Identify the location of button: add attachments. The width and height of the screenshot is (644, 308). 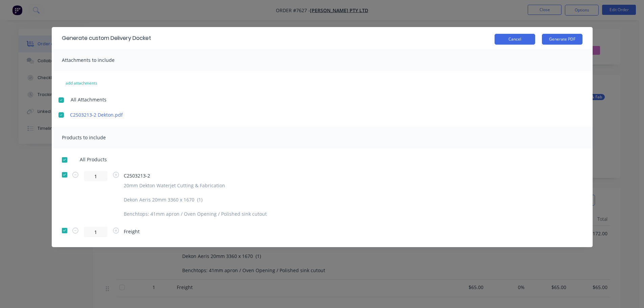
(81, 83).